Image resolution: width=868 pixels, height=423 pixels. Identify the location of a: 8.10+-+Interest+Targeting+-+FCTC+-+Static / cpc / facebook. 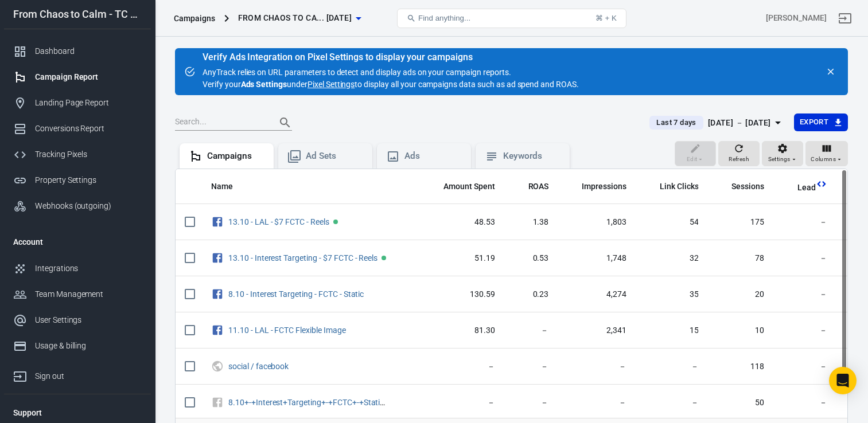
(336, 402).